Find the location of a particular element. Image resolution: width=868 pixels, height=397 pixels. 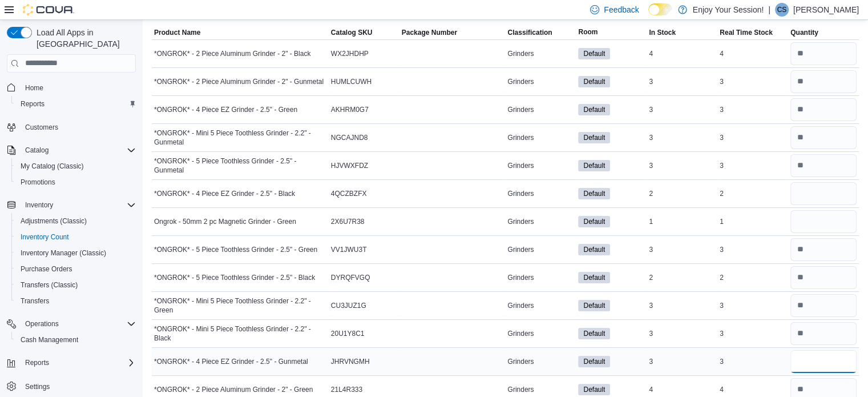

span: Customers is located at coordinates (78, 127).